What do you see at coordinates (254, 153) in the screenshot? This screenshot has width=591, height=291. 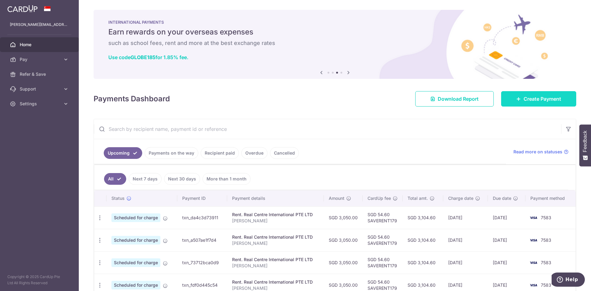 I see `a: Overdue` at bounding box center [254, 153].